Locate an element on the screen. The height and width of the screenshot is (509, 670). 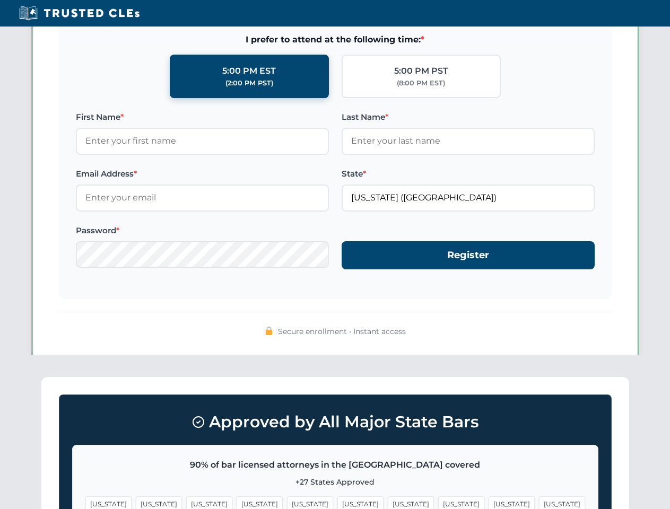
input: Enter your email is located at coordinates (202, 198).